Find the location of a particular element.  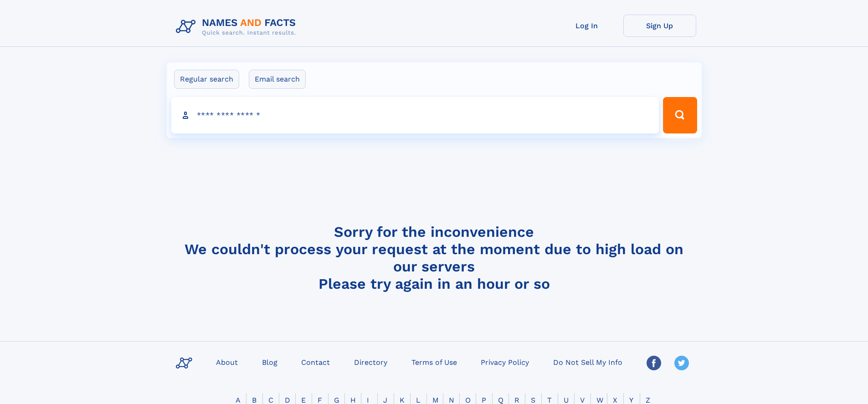

a: Sign Up is located at coordinates (660, 25).